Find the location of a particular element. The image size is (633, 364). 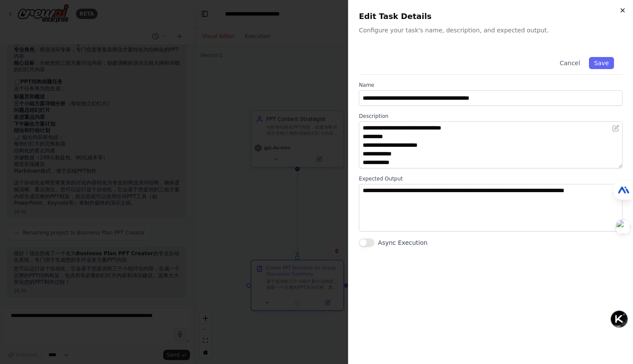

label: Expected Output is located at coordinates (491, 179).